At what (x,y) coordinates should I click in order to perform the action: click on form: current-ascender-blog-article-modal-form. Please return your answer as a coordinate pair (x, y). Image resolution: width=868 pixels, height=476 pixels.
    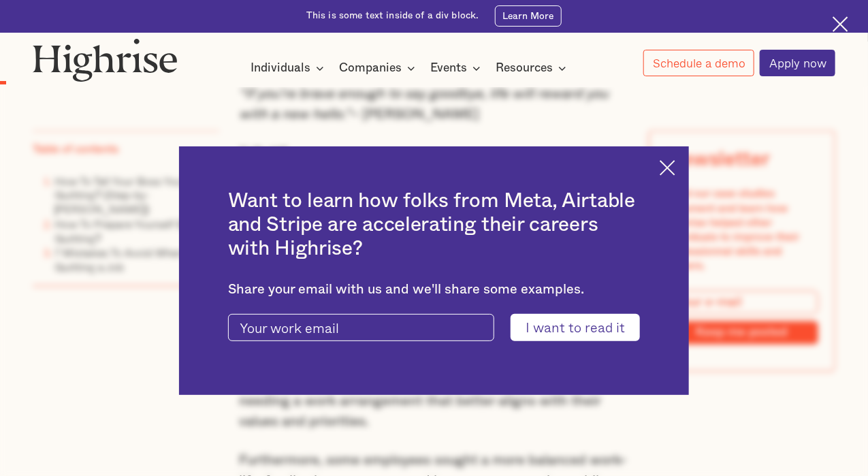
    Looking at the image, I should click on (433, 327).